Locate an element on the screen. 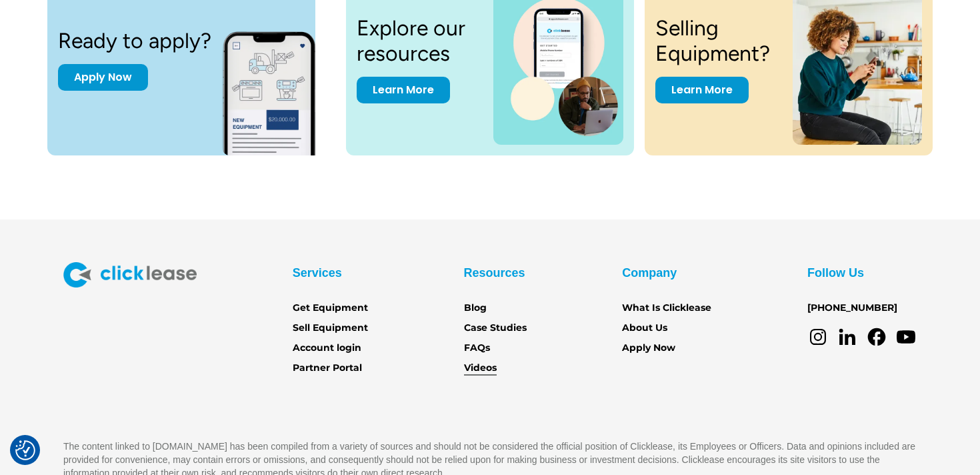  h3: Explore our resources is located at coordinates (416, 40).